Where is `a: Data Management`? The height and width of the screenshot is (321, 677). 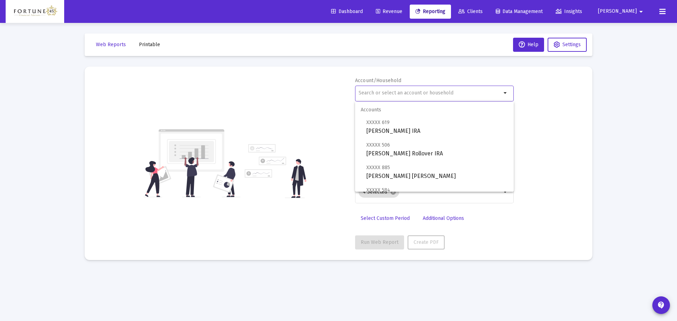
a: Data Management is located at coordinates (519, 12).